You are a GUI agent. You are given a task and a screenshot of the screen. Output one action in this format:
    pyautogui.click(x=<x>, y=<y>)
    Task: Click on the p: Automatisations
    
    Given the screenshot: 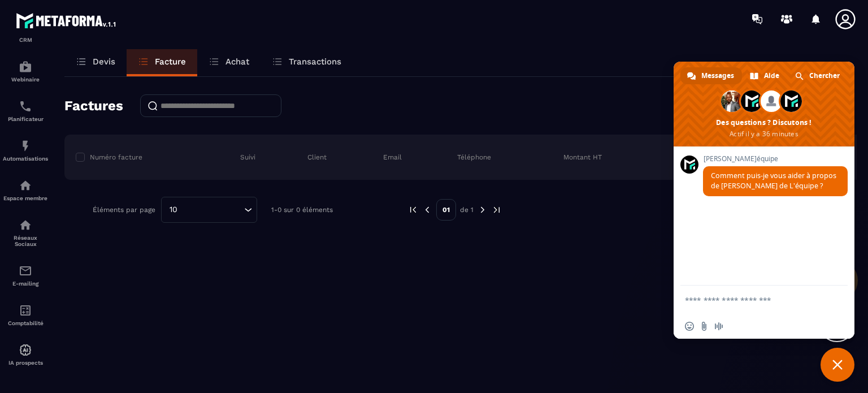 What is the action you would take?
    pyautogui.click(x=26, y=158)
    